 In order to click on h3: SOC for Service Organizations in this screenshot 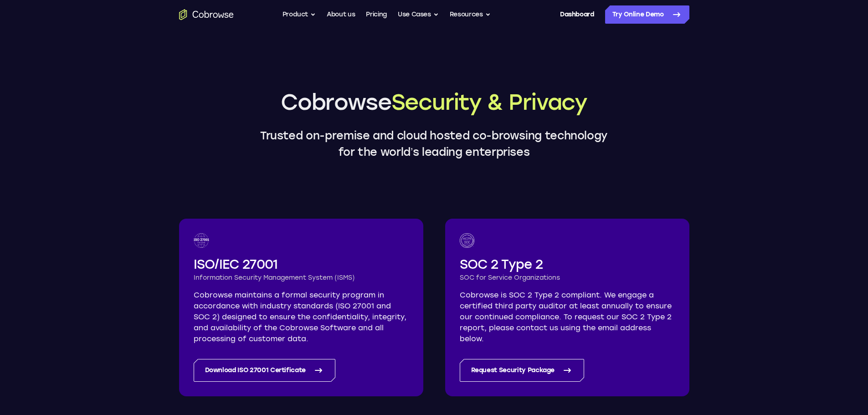, I will do `click(567, 278)`.